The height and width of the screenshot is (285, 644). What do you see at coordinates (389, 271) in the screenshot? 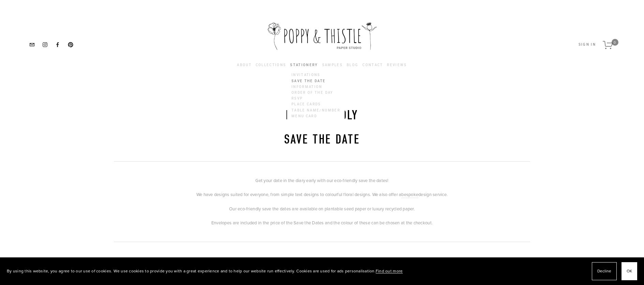
I see `a: Find out more` at bounding box center [389, 271].